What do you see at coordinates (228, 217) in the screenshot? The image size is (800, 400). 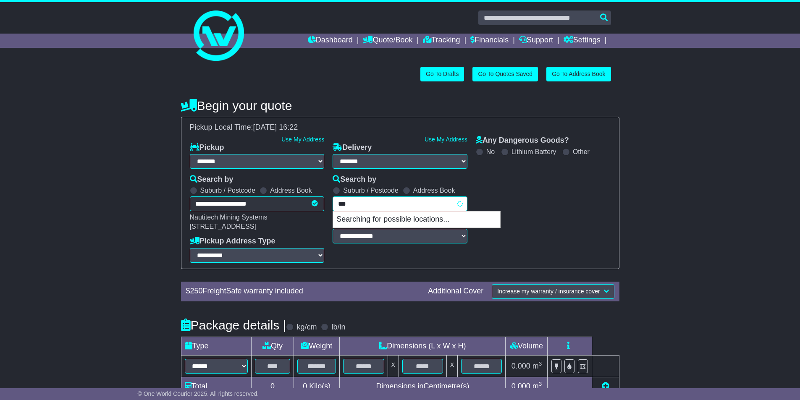 I see `span: Nautitech Mining Systems` at bounding box center [228, 217].